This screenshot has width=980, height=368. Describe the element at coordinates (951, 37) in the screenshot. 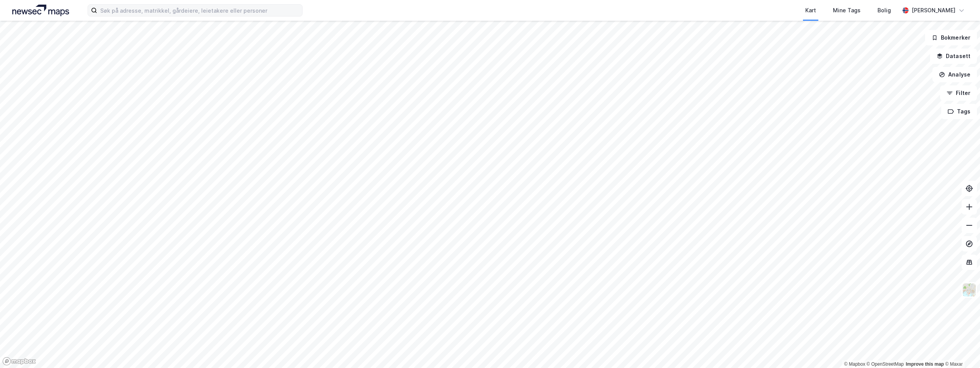

I see `button: Bokmerker` at that location.